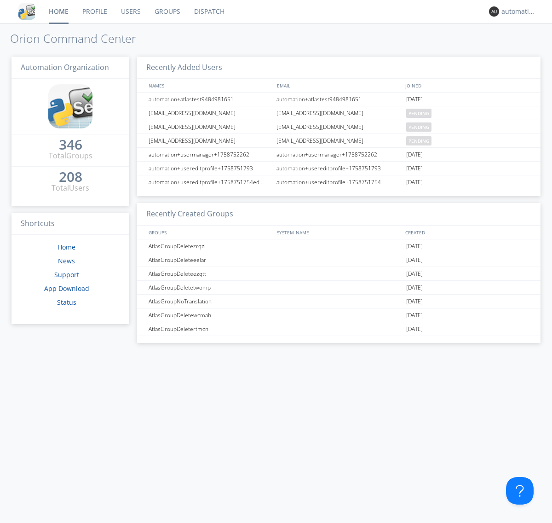  Describe the element at coordinates (339, 68) in the screenshot. I see `h3: Recently Added Users` at that location.